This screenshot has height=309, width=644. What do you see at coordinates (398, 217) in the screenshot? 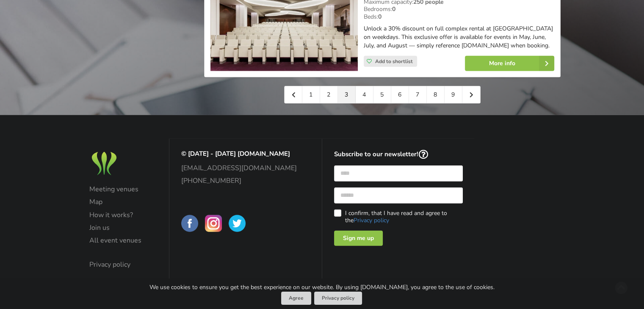
I see `label: I confirm, that I have read and agree to the` at bounding box center [398, 217].